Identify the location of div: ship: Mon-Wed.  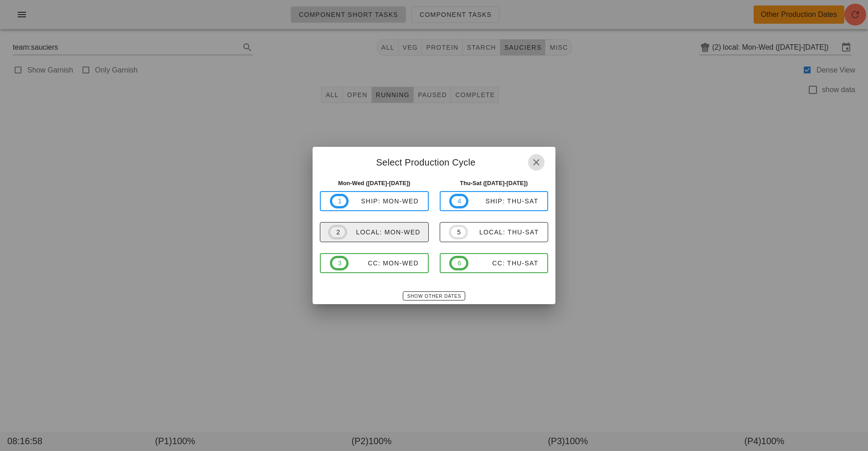
(384, 201).